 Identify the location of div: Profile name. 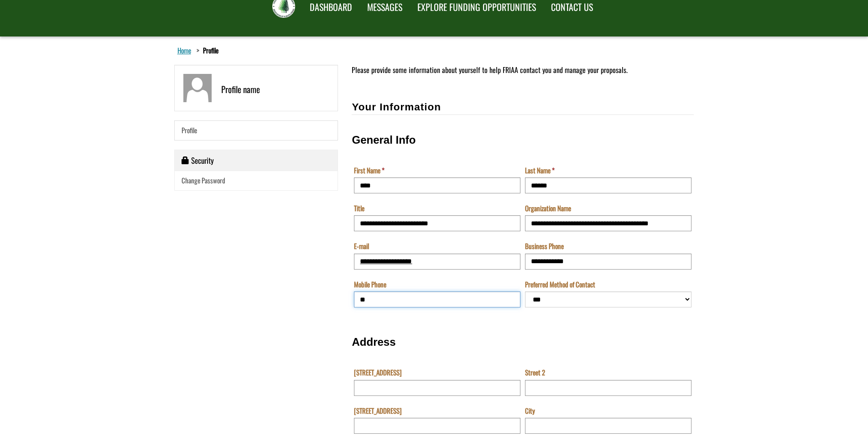
(236, 88).